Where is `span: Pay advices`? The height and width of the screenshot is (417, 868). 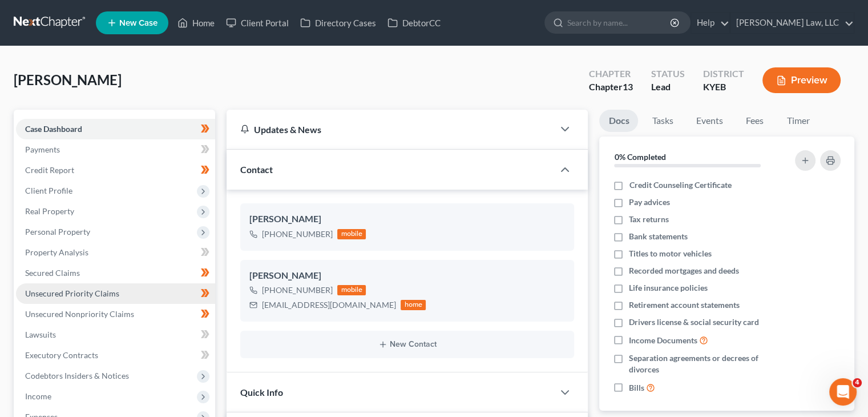 span: Pay advices is located at coordinates (649, 202).